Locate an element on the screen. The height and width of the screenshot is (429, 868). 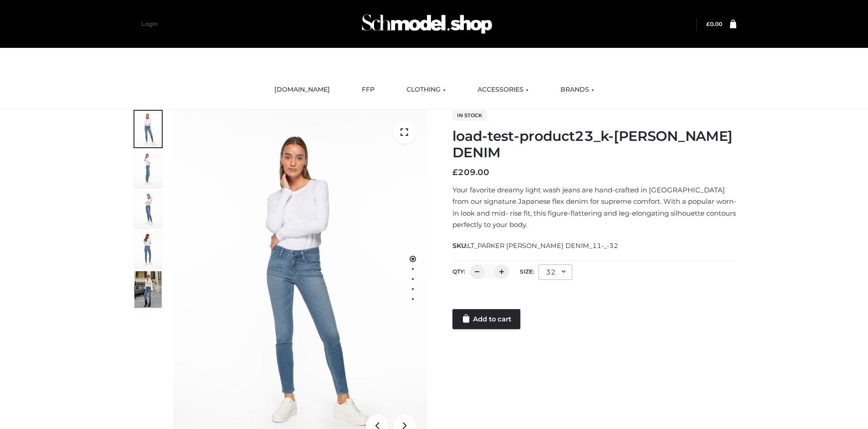
label: QTY: is located at coordinates (459, 272).